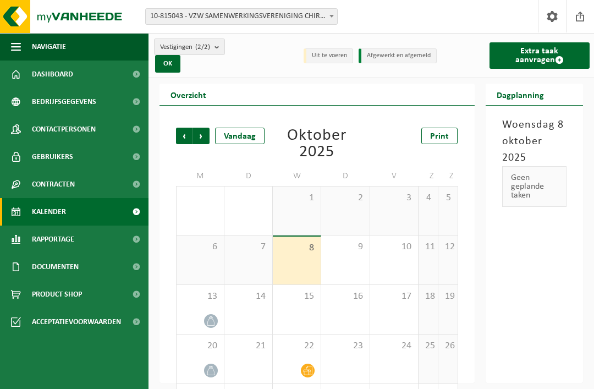  I want to click on span: 7, so click(248, 247).